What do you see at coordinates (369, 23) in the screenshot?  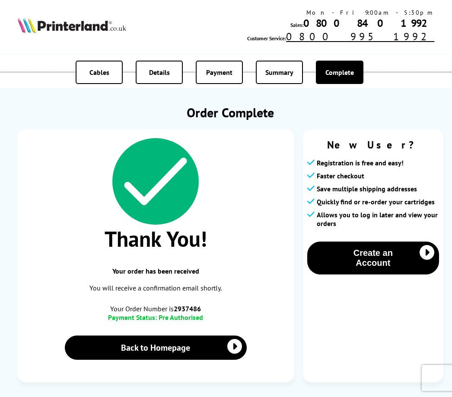 I see `a: 0800 840 1992` at bounding box center [369, 23].